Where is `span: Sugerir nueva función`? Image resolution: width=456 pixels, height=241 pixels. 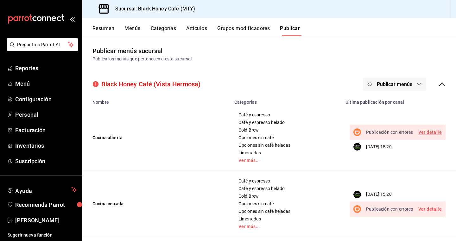
span: Sugerir nueva función is located at coordinates (42, 235).